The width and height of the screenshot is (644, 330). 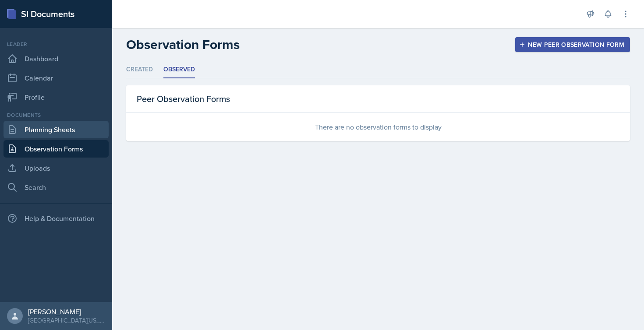 What do you see at coordinates (378, 99) in the screenshot?
I see `div: Peer Observation Forms` at bounding box center [378, 99].